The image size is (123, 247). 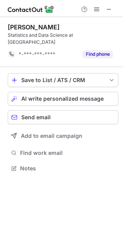 What do you see at coordinates (97, 54) in the screenshot?
I see `button: Reveal Button` at bounding box center [97, 54].